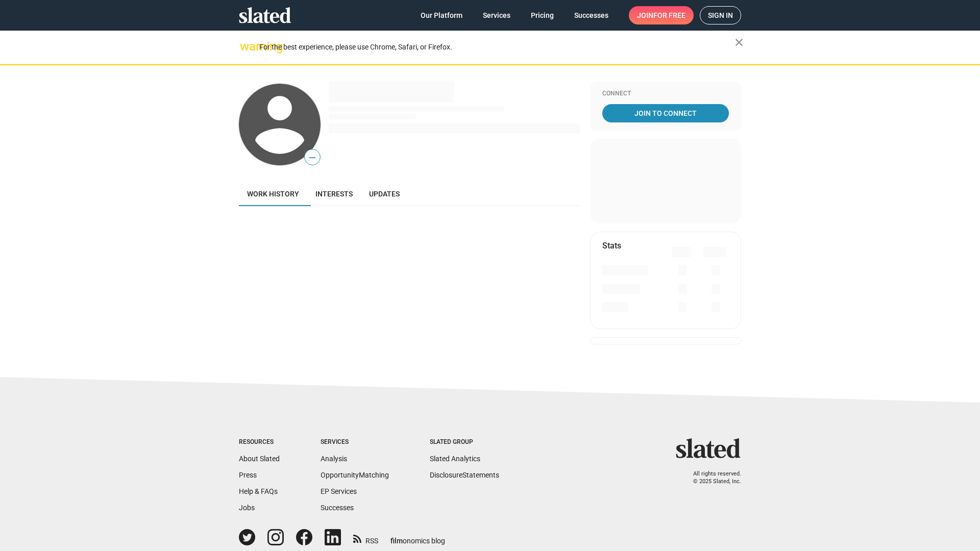 This screenshot has width=980, height=551. Describe the element at coordinates (542, 15) in the screenshot. I see `a: Pricing` at that location.